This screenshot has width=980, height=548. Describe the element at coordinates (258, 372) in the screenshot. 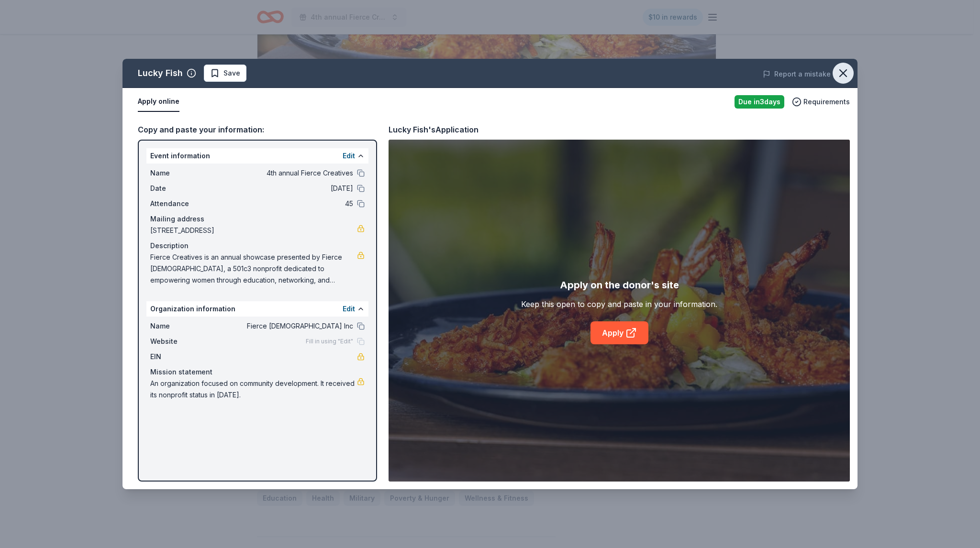

I see `div: Mission statement` at that location.